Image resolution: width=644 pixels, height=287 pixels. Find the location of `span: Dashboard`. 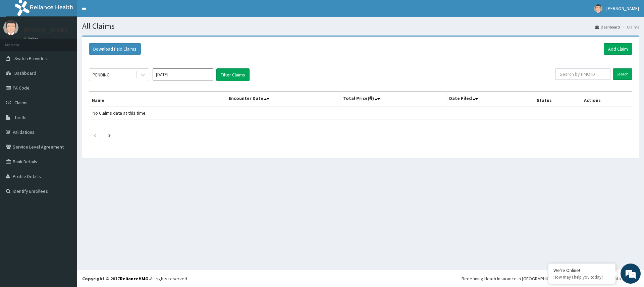

span: Dashboard is located at coordinates (25, 73).